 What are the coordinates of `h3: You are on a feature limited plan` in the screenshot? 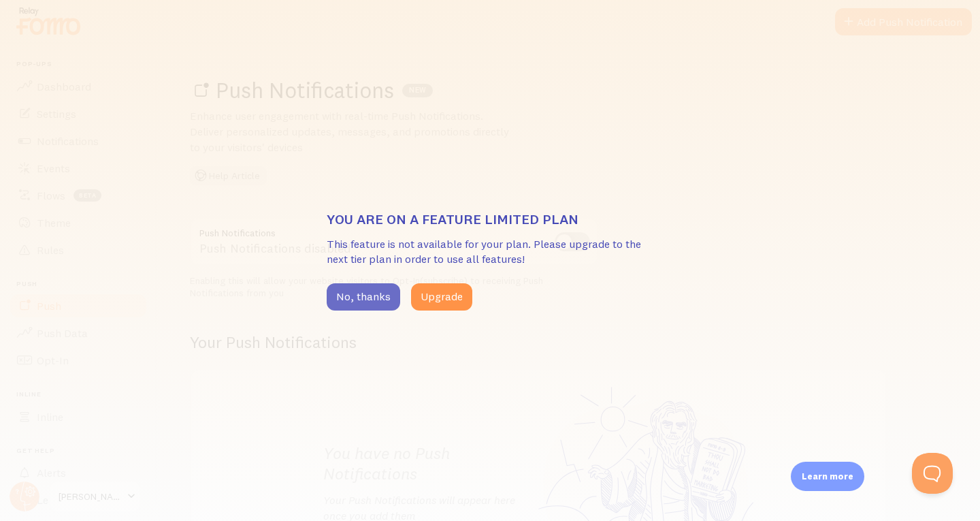 It's located at (490, 220).